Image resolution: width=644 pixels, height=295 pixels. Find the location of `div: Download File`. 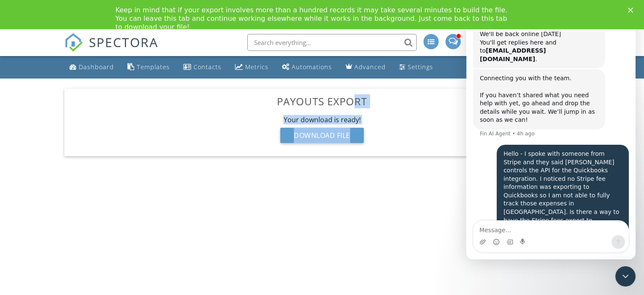

div: Download File is located at coordinates (322, 135).